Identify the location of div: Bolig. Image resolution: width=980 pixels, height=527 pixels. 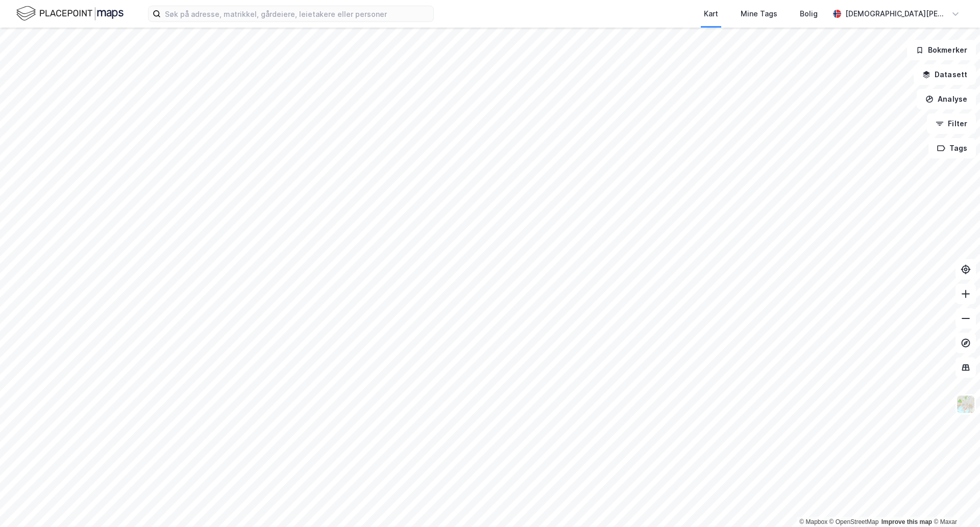
(809, 14).